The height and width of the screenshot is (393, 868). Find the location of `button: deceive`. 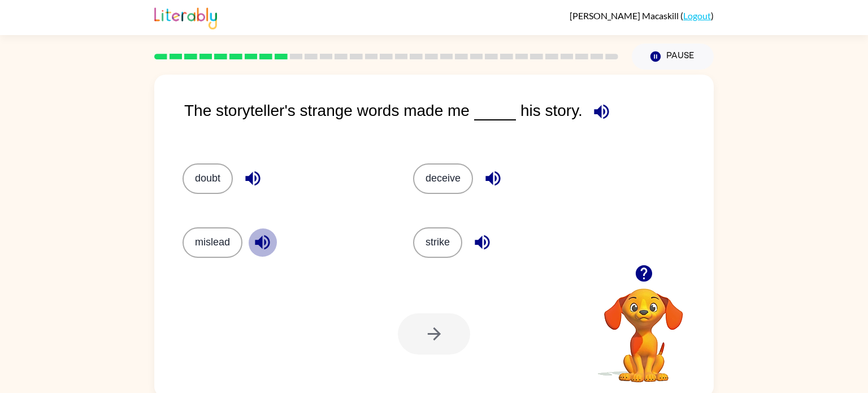

button: deceive is located at coordinates (443, 179).